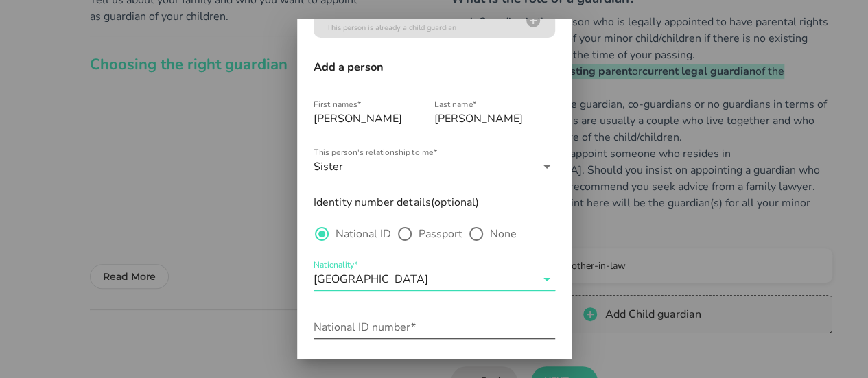 The height and width of the screenshot is (378, 868). I want to click on label: First names*, so click(337, 104).